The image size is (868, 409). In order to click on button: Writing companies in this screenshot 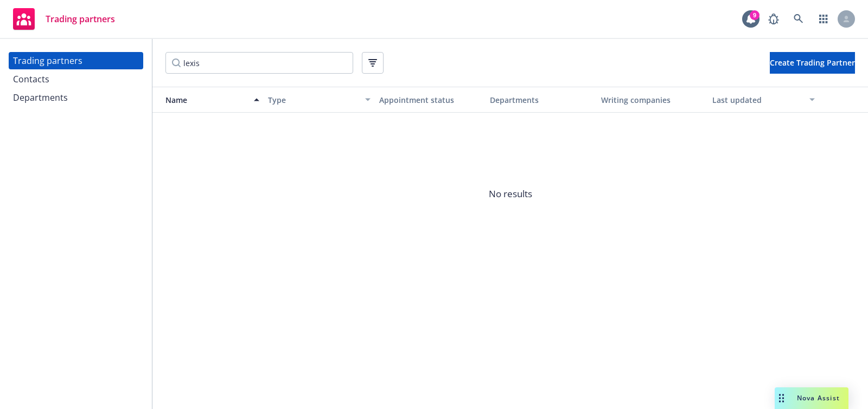, I will do `click(652, 100)`.